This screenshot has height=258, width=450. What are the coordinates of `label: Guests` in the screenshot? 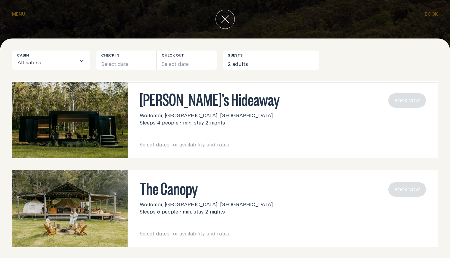 It's located at (235, 55).